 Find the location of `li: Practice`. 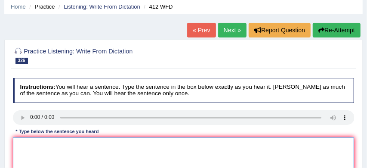

li: Practice is located at coordinates (41, 6).